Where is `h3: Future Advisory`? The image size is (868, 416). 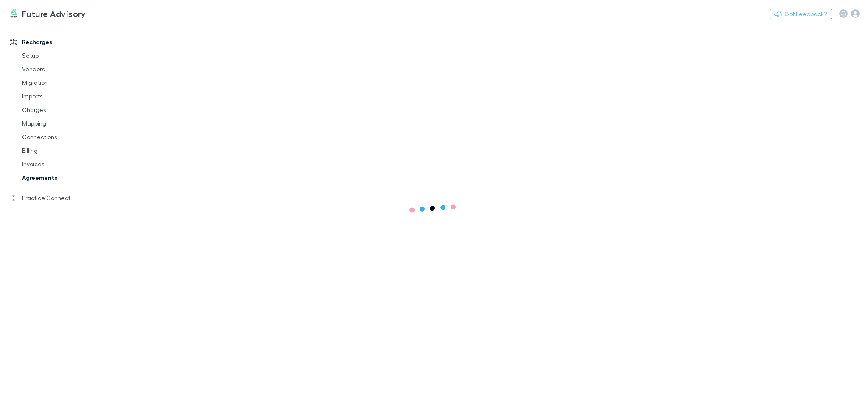 h3: Future Advisory is located at coordinates (54, 13).